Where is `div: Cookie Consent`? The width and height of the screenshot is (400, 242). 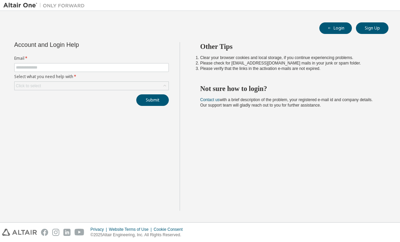
div: Cookie Consent is located at coordinates (170, 229).